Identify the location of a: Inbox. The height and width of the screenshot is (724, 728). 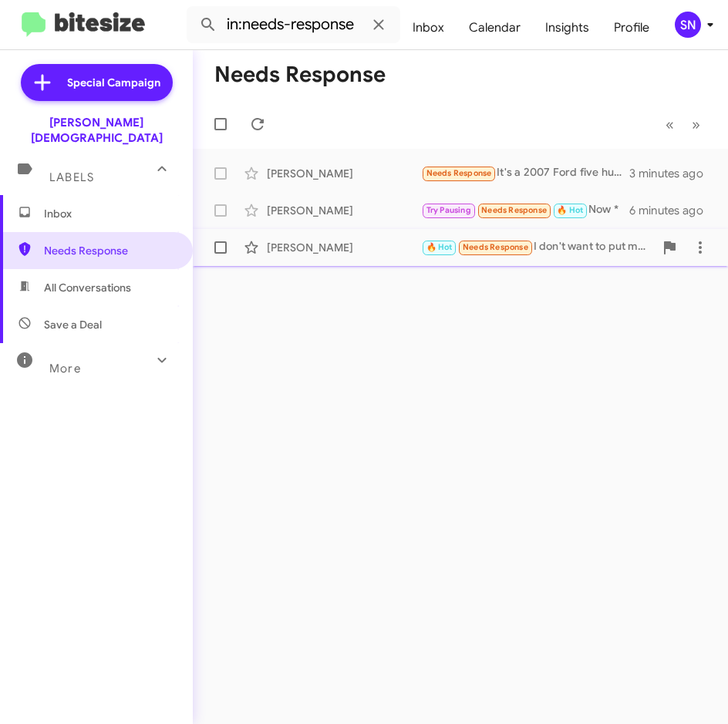
(428, 28).